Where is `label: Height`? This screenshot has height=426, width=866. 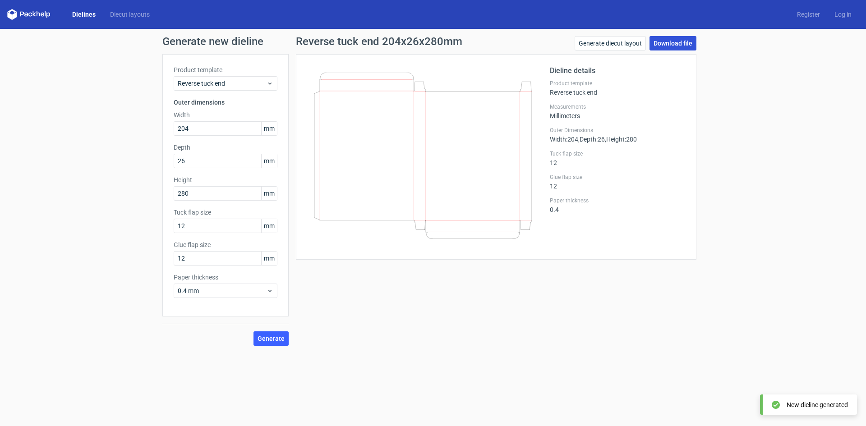
label: Height is located at coordinates (226, 180).